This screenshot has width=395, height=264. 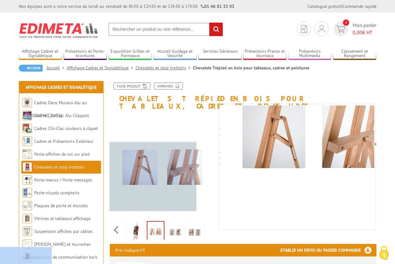 I want to click on input: rechercher, so click(x=216, y=29).